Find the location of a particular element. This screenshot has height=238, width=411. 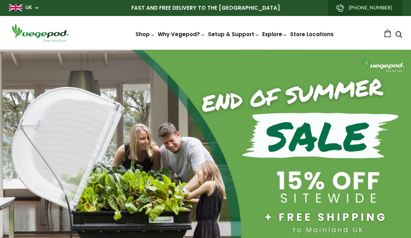

a: Store Locations is located at coordinates (312, 34).